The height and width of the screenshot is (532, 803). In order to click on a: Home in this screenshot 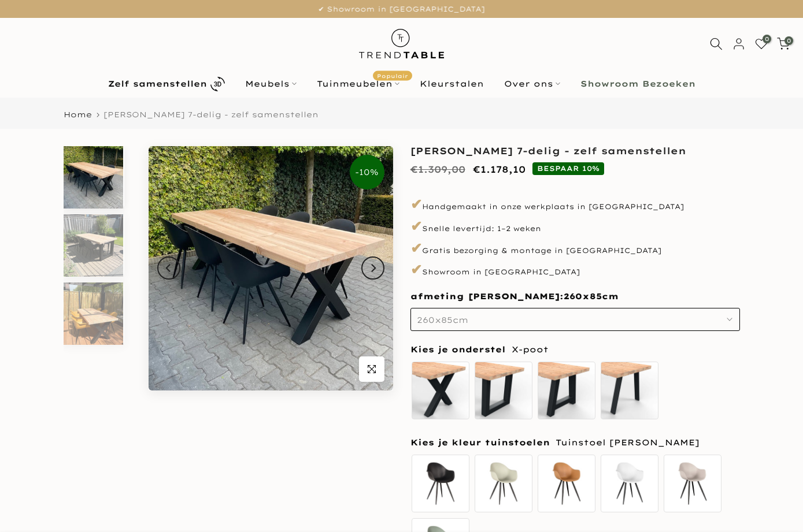, I will do `click(78, 114)`.